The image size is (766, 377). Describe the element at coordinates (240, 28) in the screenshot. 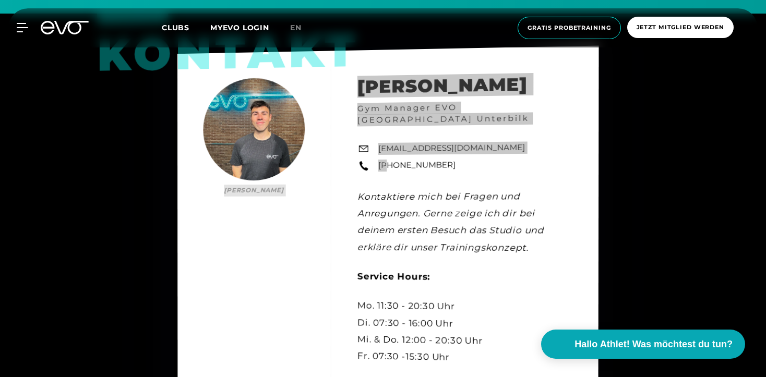

I see `a: MYEVO LOGIN` at that location.